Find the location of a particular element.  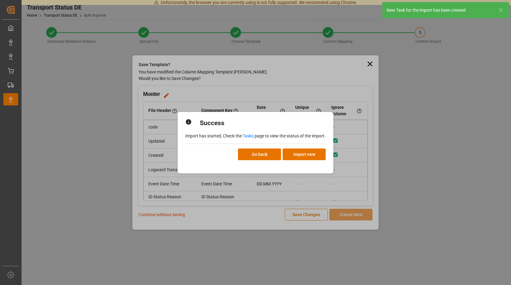

p: Import has started, Check the page to view the status of the import. is located at coordinates (256, 136).